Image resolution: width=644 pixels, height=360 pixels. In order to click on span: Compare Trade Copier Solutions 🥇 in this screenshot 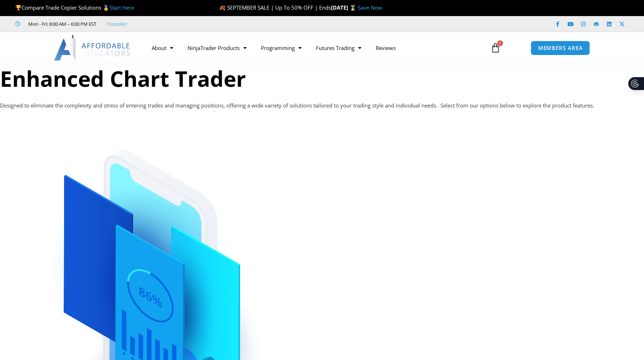, I will do `click(75, 7)`.